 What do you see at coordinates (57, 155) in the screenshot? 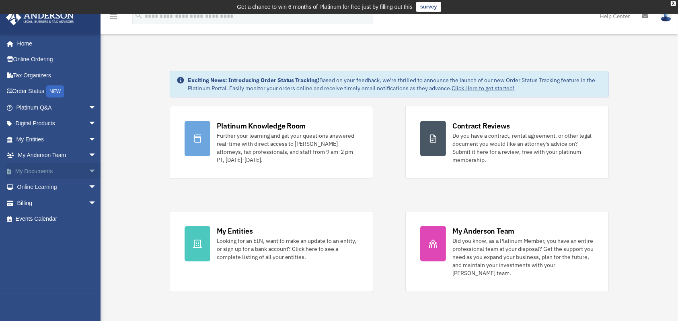
I see `a: My Anderson Teamarrow_drop_down` at bounding box center [57, 155].